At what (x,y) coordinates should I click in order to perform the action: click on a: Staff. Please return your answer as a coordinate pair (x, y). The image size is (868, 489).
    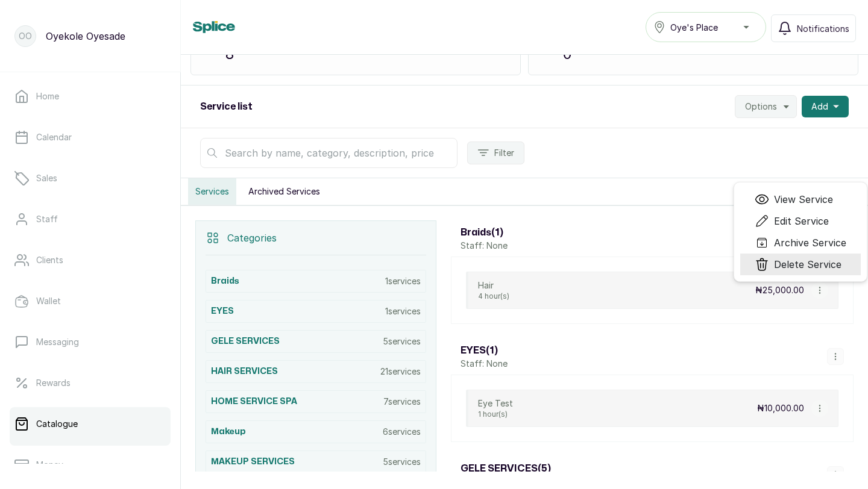
    Looking at the image, I should click on (90, 219).